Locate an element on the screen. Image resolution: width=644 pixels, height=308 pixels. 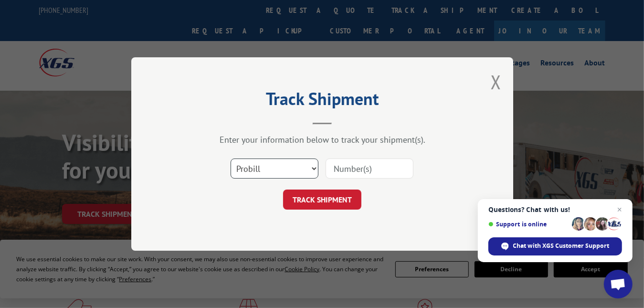
span: Questions? Chat with us! is located at coordinates (556, 210).